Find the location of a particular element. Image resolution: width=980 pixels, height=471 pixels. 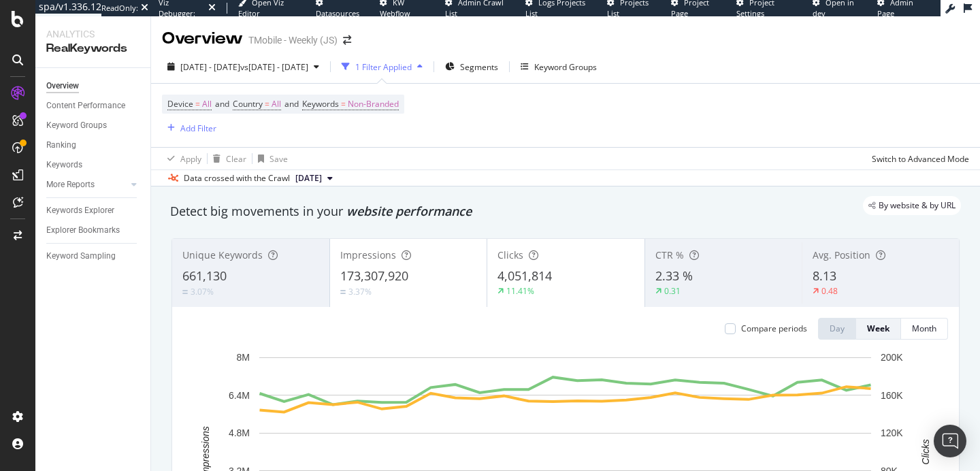

div: Save is located at coordinates (278, 159).